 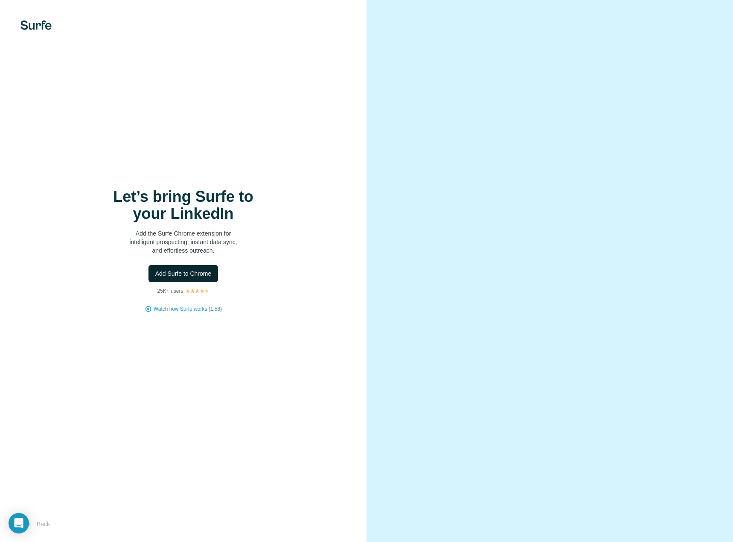 What do you see at coordinates (183, 205) in the screenshot?
I see `h1: Let’s bring Surfe to your LinkedIn` at bounding box center [183, 205].